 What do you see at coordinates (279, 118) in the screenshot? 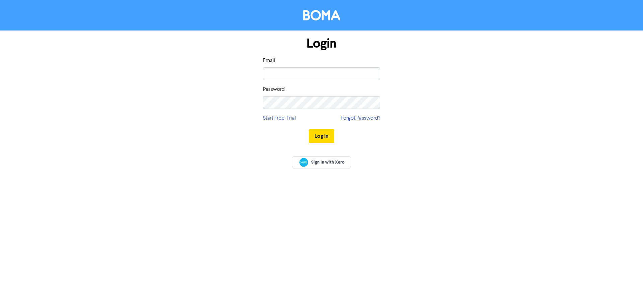
I see `a: Start Free Trial` at bounding box center [279, 118].